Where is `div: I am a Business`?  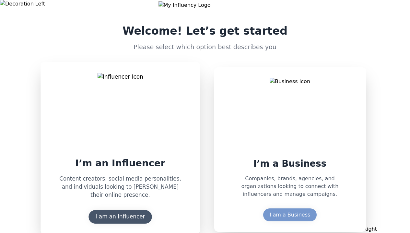
div: I am a Business is located at coordinates (290, 215).